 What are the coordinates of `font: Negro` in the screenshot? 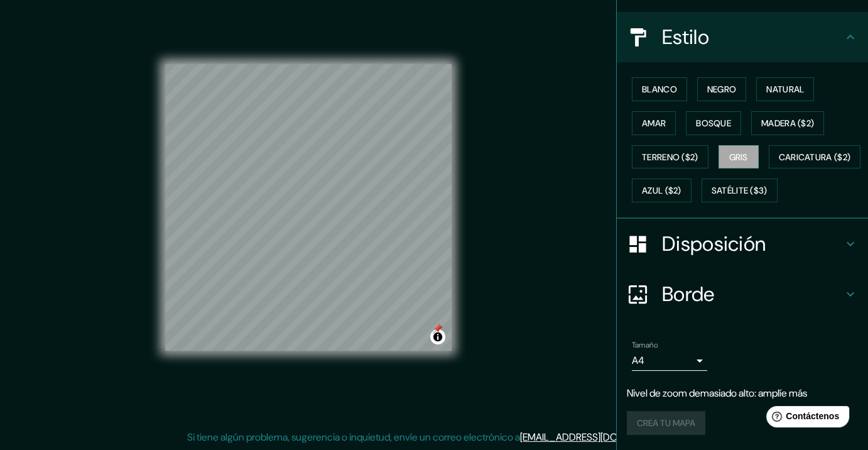 It's located at (721, 89).